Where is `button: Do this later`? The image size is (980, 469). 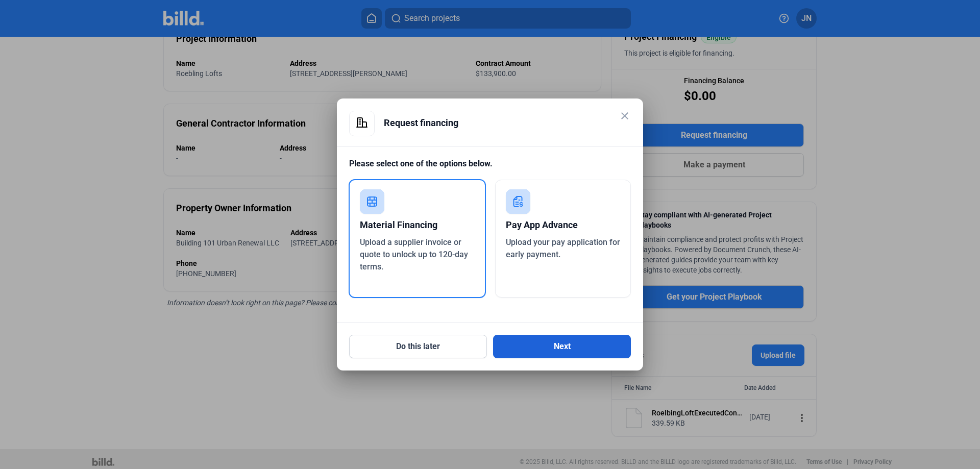 button: Do this later is located at coordinates (418, 347).